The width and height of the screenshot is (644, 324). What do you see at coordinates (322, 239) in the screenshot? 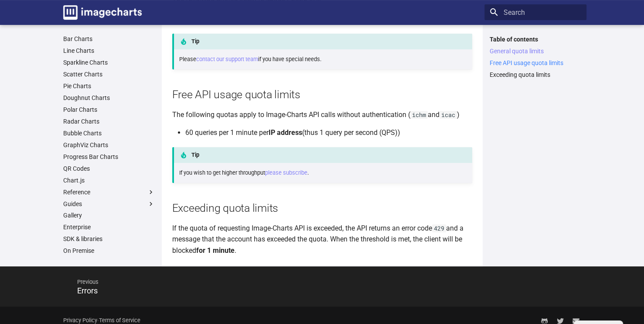
I see `p: If the quota of requesting Image-Charts API is exceeded, the API returns an error code and a mess...` at bounding box center [322, 239].